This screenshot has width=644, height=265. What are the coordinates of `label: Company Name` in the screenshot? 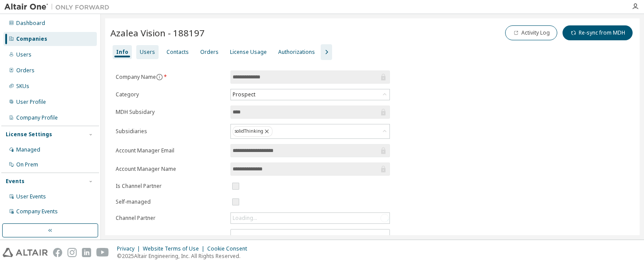 It's located at (170, 77).